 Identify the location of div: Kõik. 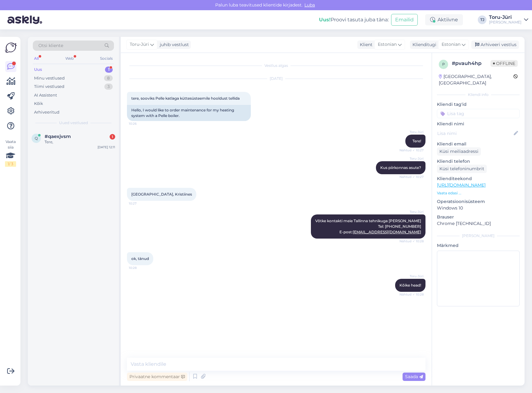
(38, 103).